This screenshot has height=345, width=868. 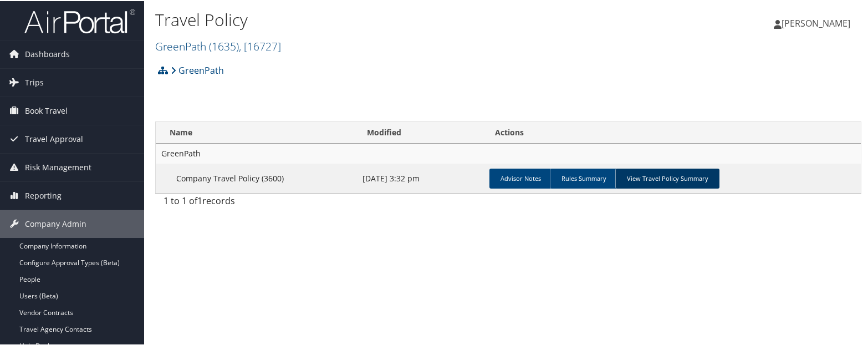 I want to click on span: Company Admin, so click(x=55, y=223).